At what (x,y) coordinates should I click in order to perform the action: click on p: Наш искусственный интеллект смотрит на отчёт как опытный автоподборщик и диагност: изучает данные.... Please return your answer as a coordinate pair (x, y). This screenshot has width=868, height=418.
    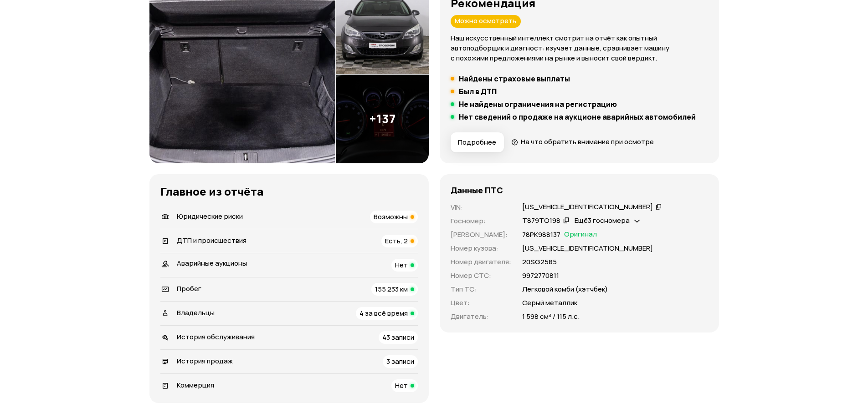
    Looking at the image, I should click on (579, 49).